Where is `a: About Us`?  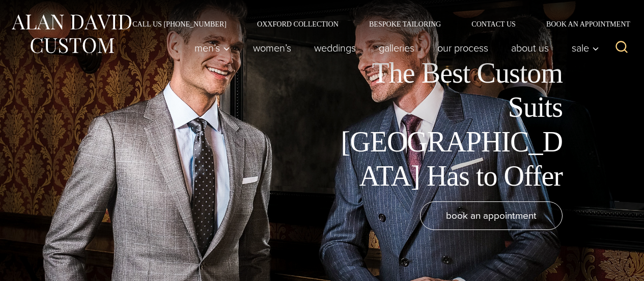 a: About Us is located at coordinates (530, 48).